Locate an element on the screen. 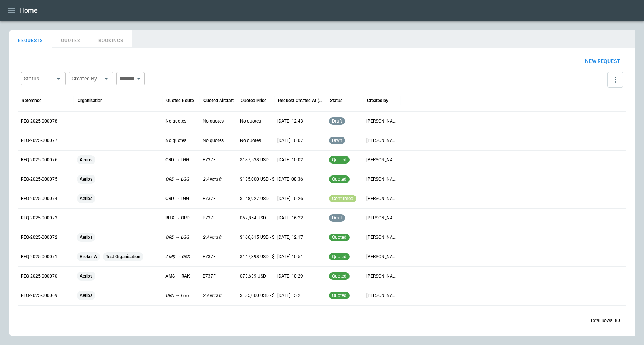 This screenshot has height=345, width=644. button: BOOKINGS is located at coordinates (111, 38).